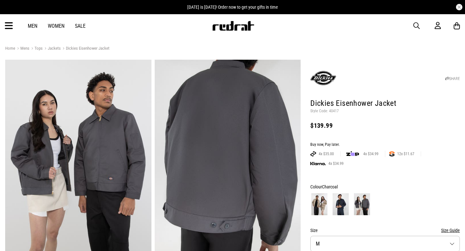 The image size is (465, 251). Describe the element at coordinates (323, 78) in the screenshot. I see `img: Dickies` at that location.